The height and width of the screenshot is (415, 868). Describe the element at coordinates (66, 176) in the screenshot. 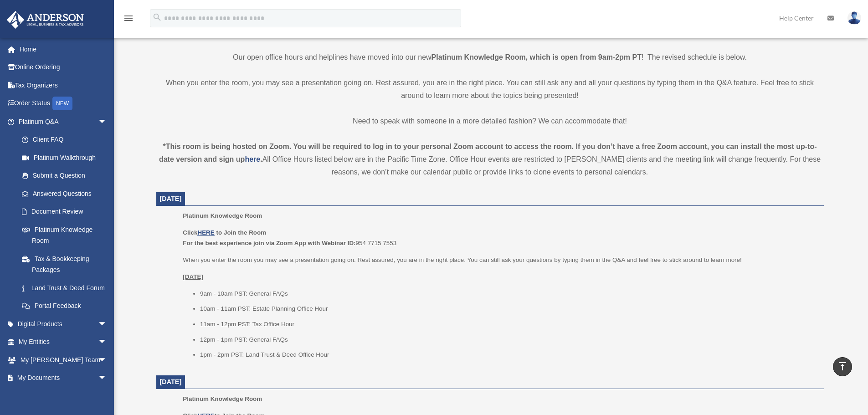

I see `a: Submit a Question` at that location.